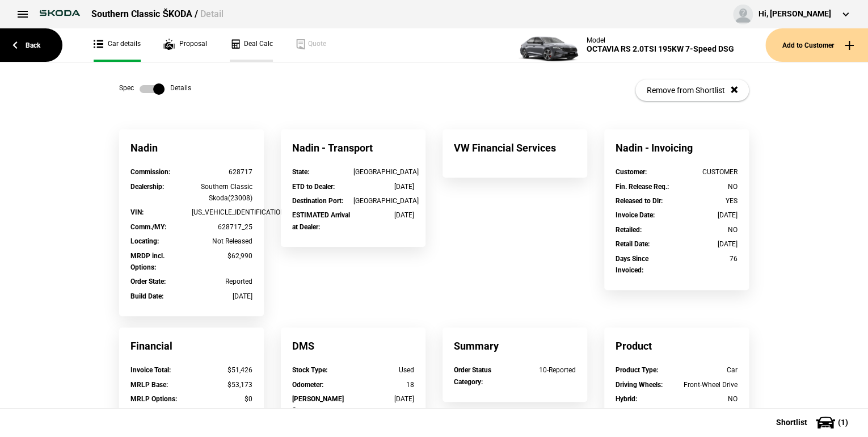 The height and width of the screenshot is (437, 868). Describe the element at coordinates (154, 399) in the screenshot. I see `strong: MRLP Options :` at that location.